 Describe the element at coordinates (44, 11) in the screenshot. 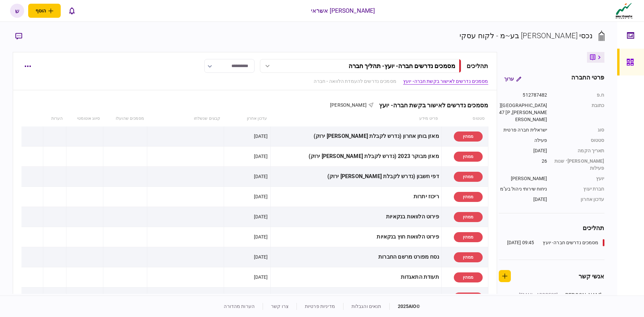

I see `button: פתח תפריט להוספת לקוח` at that location.